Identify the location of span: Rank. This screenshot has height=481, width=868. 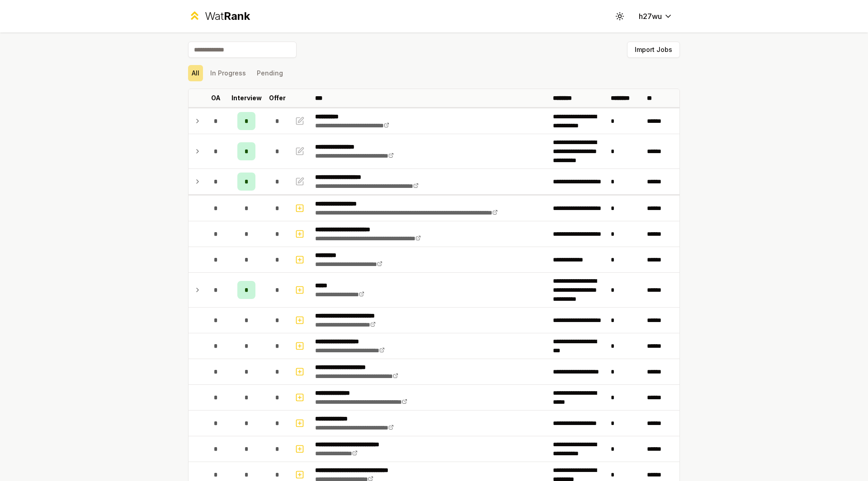
(237, 16).